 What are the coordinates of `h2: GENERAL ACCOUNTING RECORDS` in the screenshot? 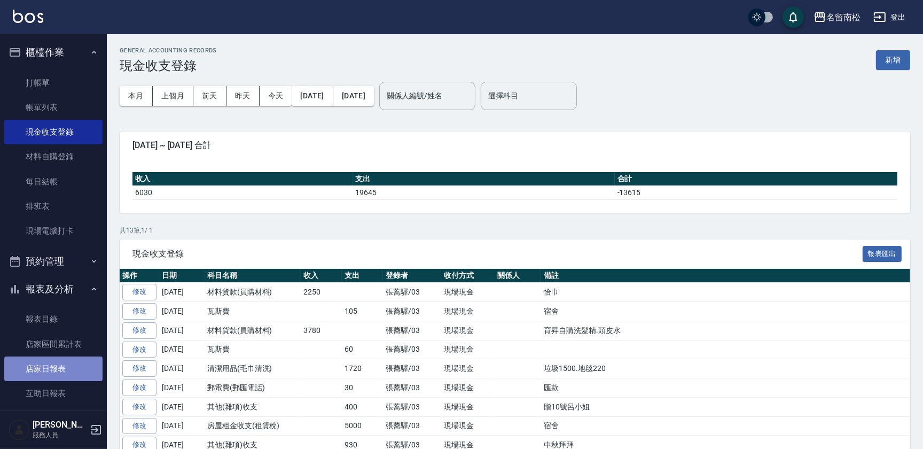 It's located at (168, 50).